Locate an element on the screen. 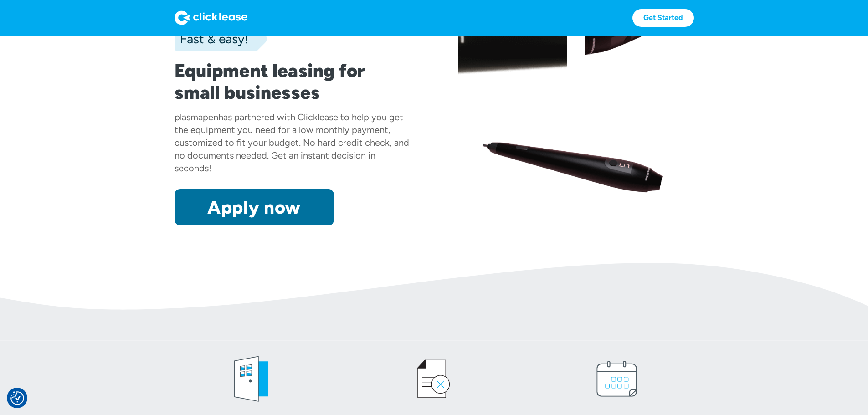 The width and height of the screenshot is (868, 415). a: Apply now is located at coordinates (254, 207).